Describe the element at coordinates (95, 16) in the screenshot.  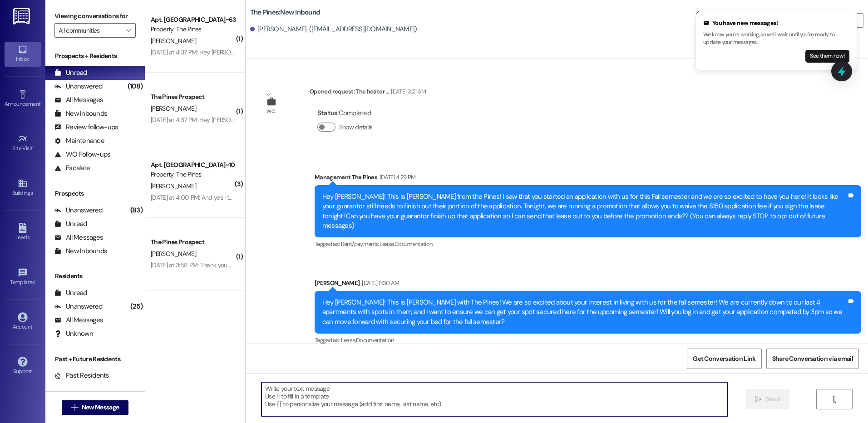
I see `label: Viewing conversations for` at that location.